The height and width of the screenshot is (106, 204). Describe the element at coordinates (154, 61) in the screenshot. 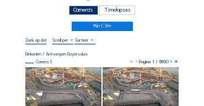

I see `span: Pagina 1 / 8850` at that location.